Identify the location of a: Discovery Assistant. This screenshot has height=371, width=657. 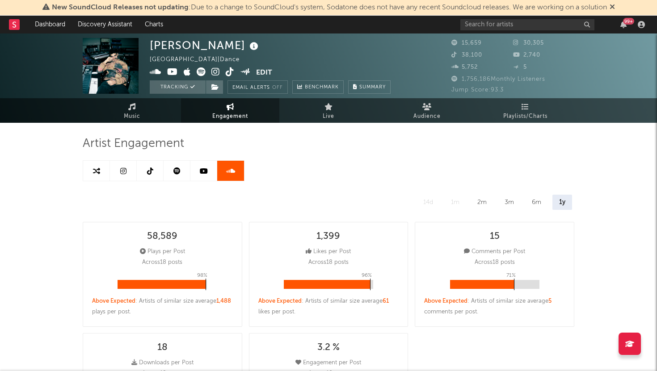
(105, 25).